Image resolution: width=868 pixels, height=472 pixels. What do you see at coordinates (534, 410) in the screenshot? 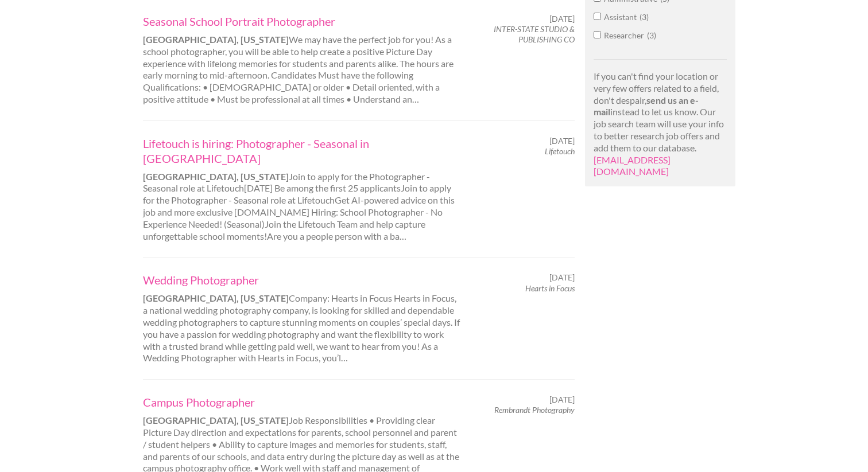
I see `em: Rembrandt Photography` at bounding box center [534, 410].